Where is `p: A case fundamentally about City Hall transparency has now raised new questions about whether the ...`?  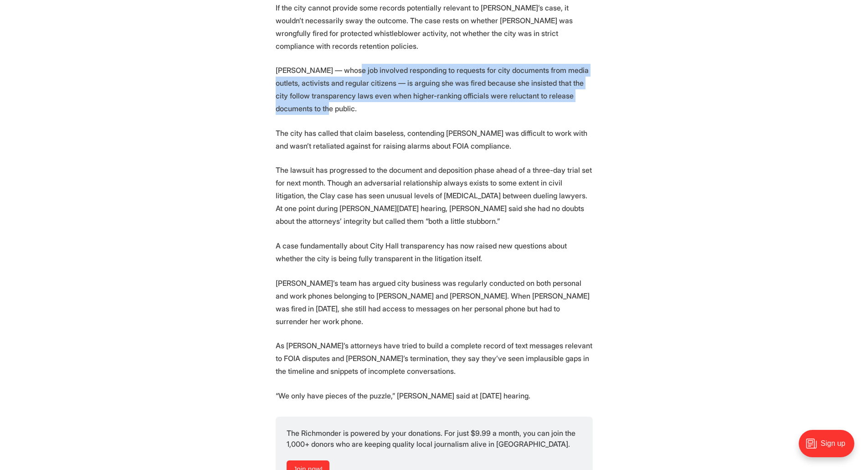
p: A case fundamentally about City Hall transparency has now raised new questions about whether the ... is located at coordinates (434, 252).